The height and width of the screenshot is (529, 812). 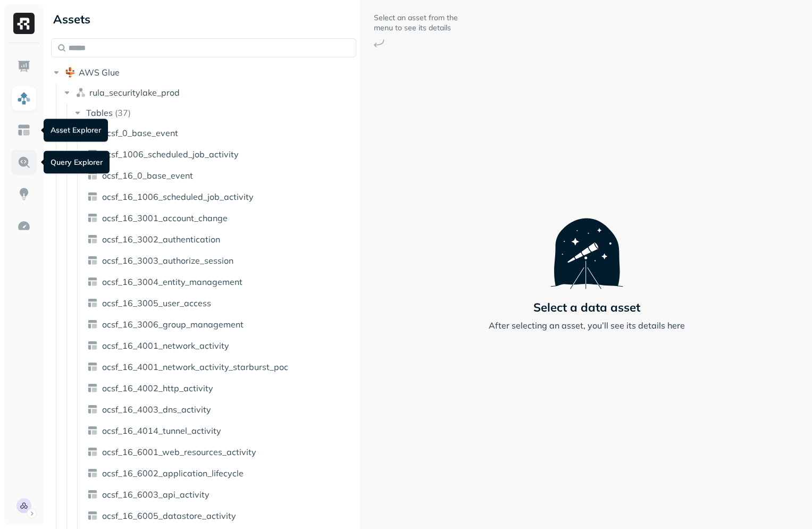 What do you see at coordinates (416, 23) in the screenshot?
I see `p: Select an asset from the menu to see its details` at bounding box center [416, 23].